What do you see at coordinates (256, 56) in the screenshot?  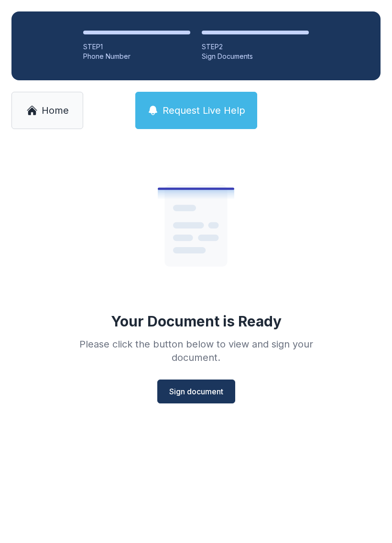 I see `div: Sign Documents` at bounding box center [256, 56].